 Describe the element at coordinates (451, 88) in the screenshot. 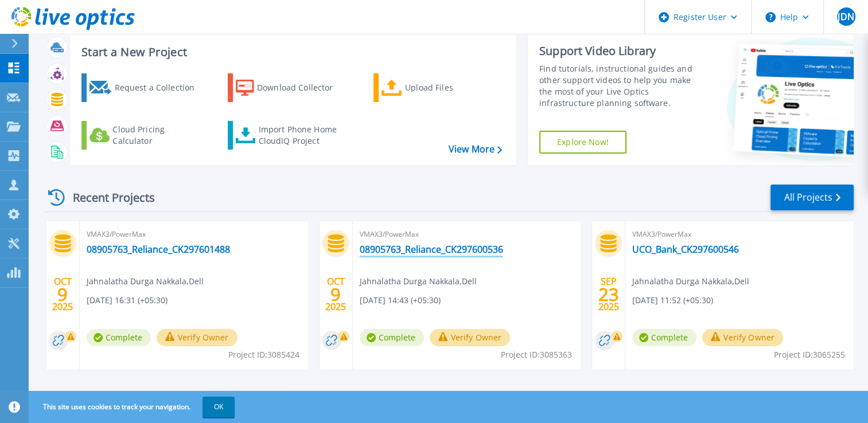

I see `div: Upload Files` at that location.